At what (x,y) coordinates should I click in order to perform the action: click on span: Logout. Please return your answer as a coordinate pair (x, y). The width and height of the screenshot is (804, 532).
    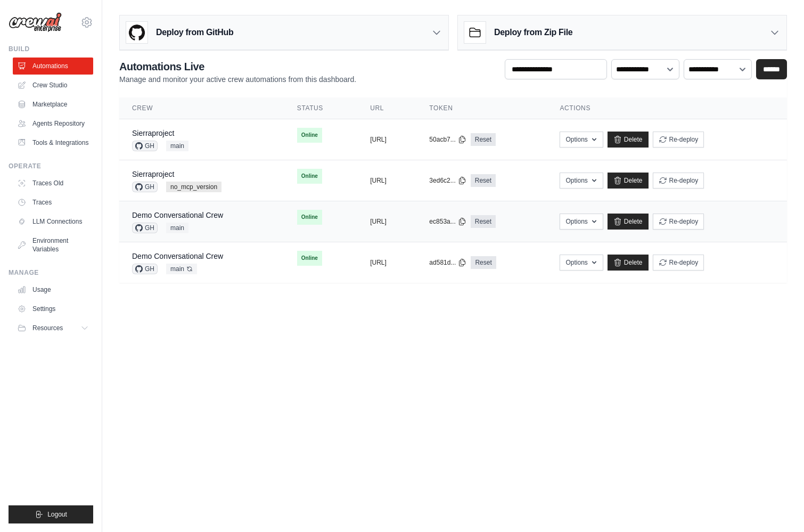
    Looking at the image, I should click on (57, 514).